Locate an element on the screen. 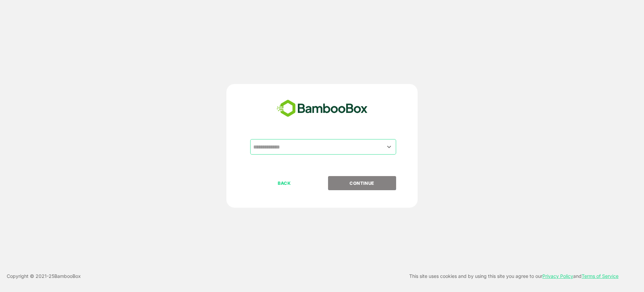 The image size is (644, 292). a: Terms of Service is located at coordinates (600, 276).